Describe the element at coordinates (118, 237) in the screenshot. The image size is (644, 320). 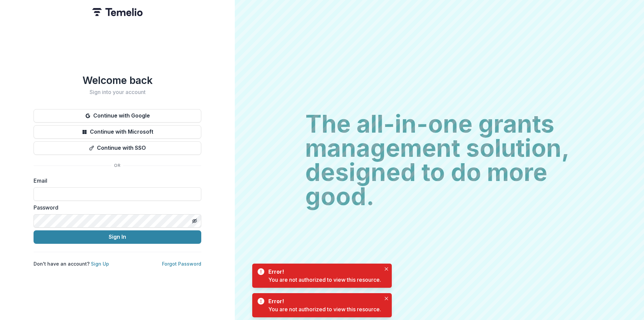
I see `button: Sign In` at that location.